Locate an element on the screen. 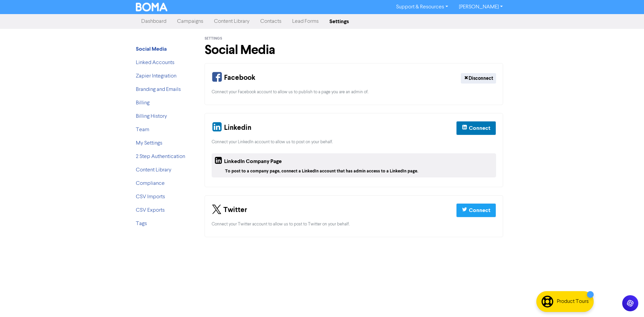  div: Facebook is located at coordinates (233, 78).